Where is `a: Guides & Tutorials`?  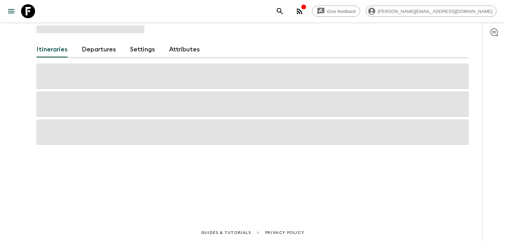 a: Guides & Tutorials is located at coordinates (226, 233).